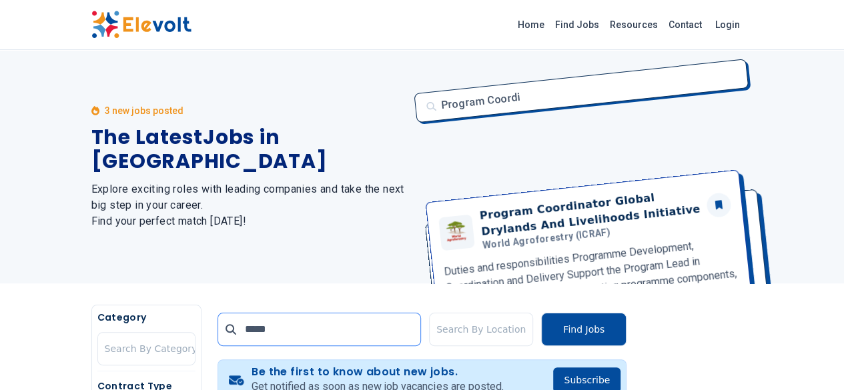  Describe the element at coordinates (146, 317) in the screenshot. I see `h5: Category` at that location.